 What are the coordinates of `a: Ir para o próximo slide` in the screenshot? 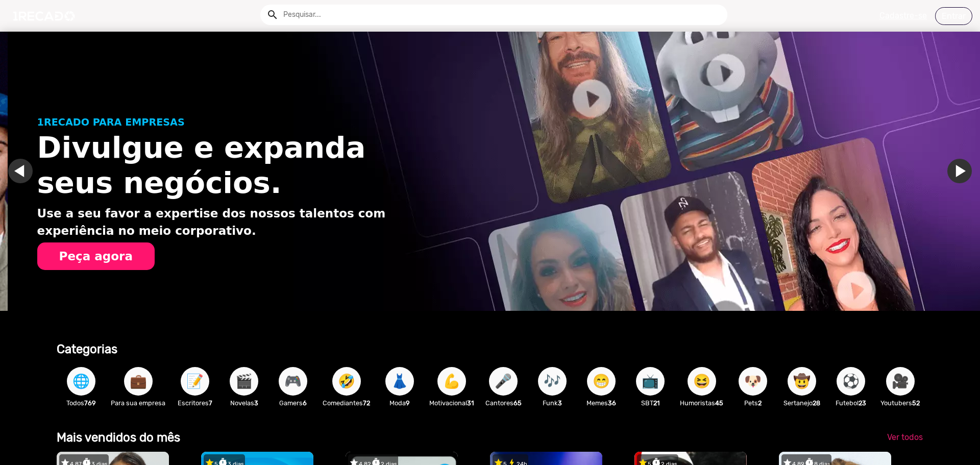 It's located at (967, 171).